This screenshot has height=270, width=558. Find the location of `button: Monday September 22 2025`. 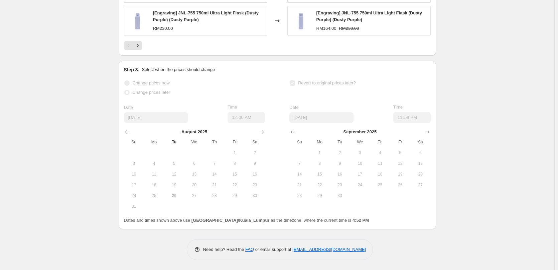

button: Monday September 22 2025 is located at coordinates (320, 185).